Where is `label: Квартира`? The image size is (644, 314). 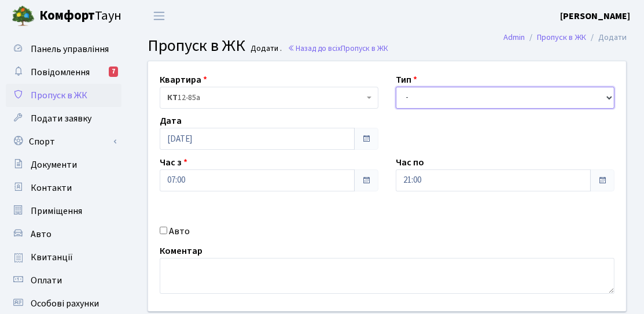 label: Квартира is located at coordinates (183, 80).